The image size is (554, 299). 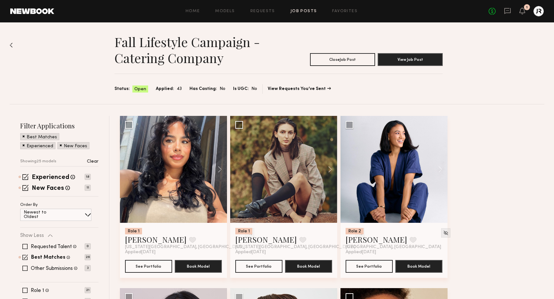 I want to click on a: Requests, so click(x=262, y=11).